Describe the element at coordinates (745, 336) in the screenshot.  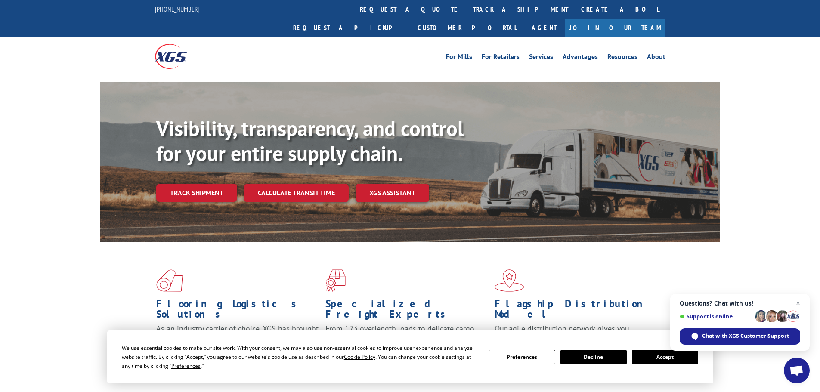
I see `span: Chat with XGS Customer Support` at that location.